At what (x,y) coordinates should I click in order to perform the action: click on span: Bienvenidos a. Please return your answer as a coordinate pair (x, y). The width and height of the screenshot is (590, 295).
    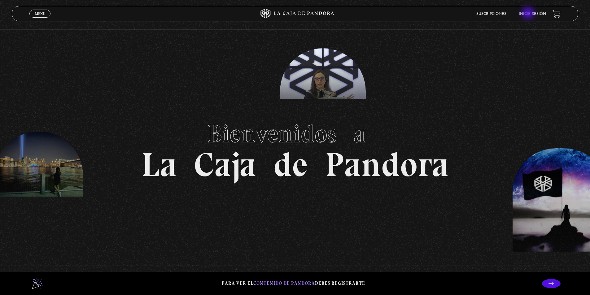
    Looking at the image, I should click on (295, 134).